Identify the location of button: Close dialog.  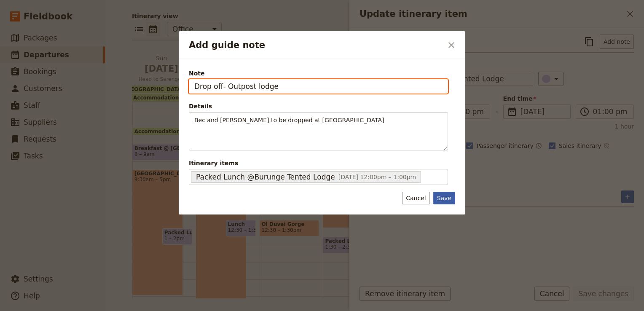
(451, 45).